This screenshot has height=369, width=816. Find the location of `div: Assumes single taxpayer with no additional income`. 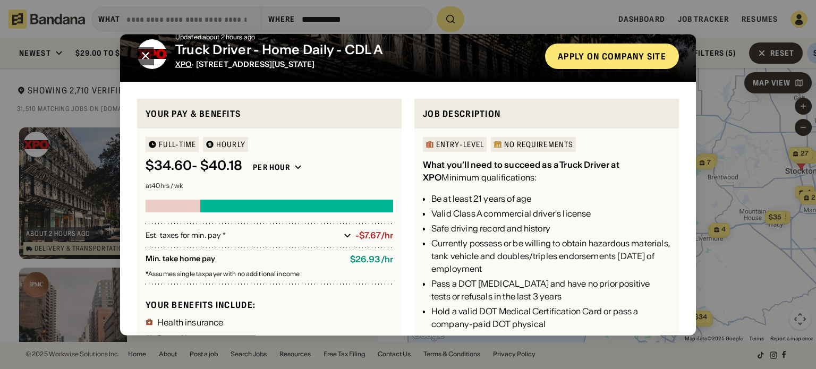

div: Assumes single taxpayer with no additional income is located at coordinates (269, 275).